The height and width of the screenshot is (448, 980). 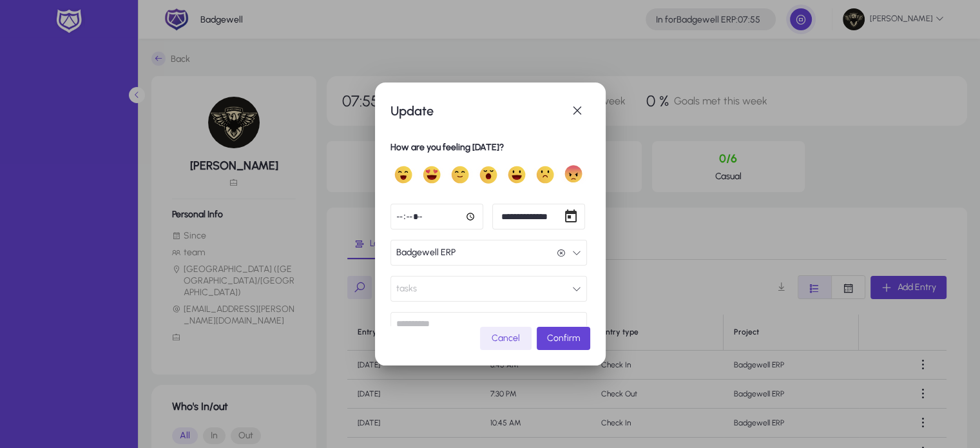 I want to click on span: Confirm, so click(x=564, y=338).